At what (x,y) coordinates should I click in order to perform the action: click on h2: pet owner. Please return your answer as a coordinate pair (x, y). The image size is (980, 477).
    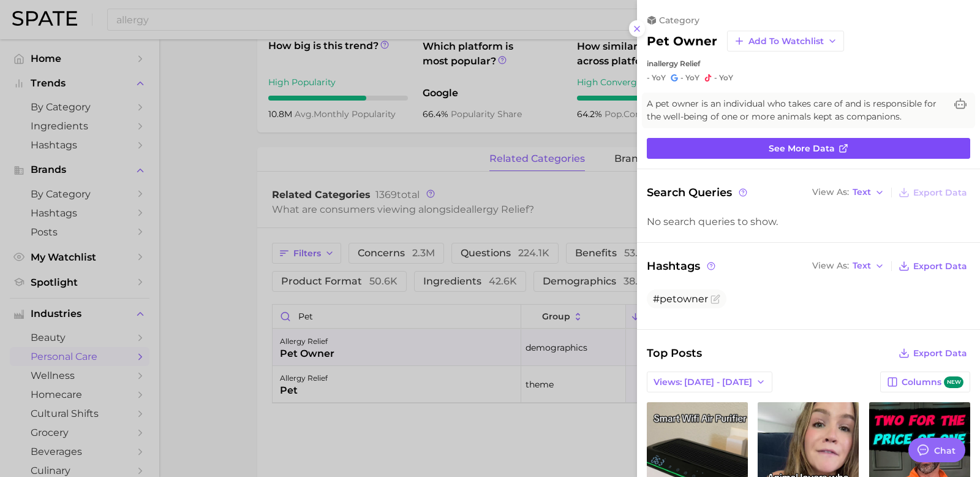
    Looking at the image, I should click on (682, 41).